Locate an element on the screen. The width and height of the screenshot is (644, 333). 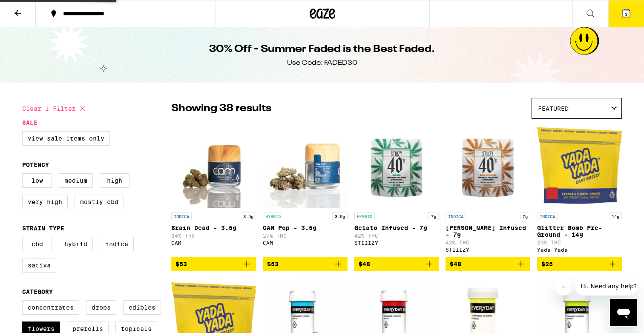
span: 3 is located at coordinates (627, 14).